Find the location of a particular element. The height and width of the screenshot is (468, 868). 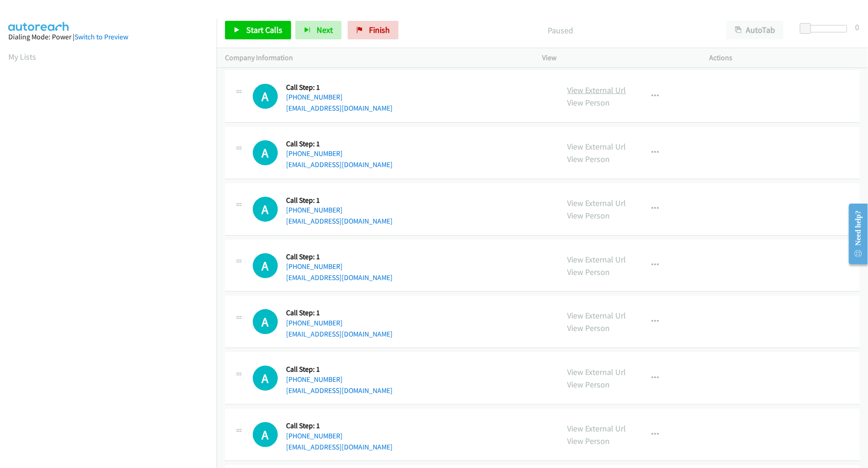

div: Need help? is located at coordinates (17, 31).